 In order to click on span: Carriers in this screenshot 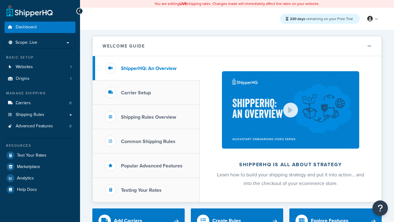, I will do `click(23, 103)`.